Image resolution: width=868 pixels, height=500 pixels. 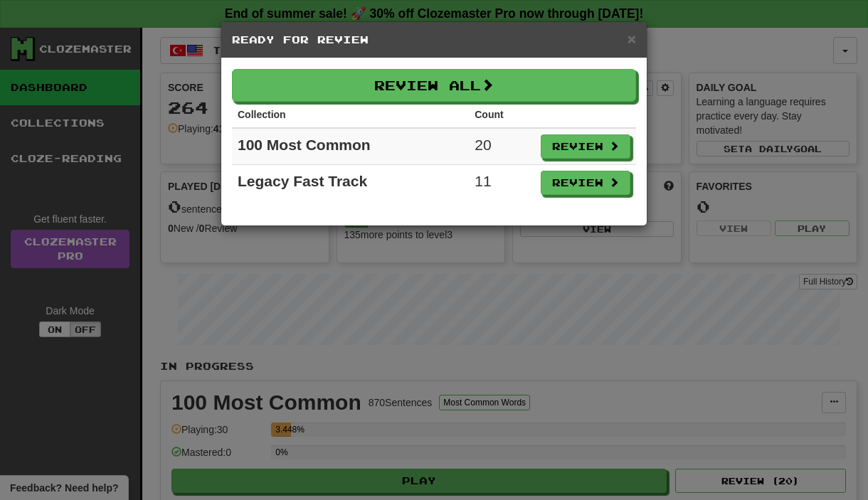 I want to click on td: 11, so click(x=502, y=183).